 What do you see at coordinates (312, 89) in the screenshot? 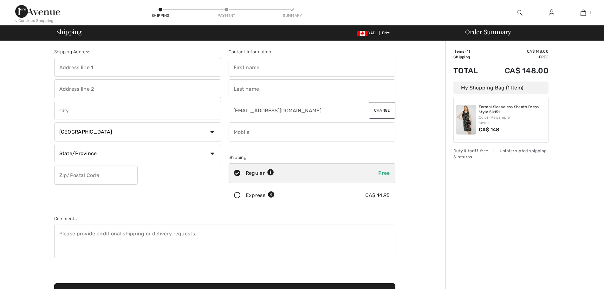
I see `input: Last name` at bounding box center [312, 89].